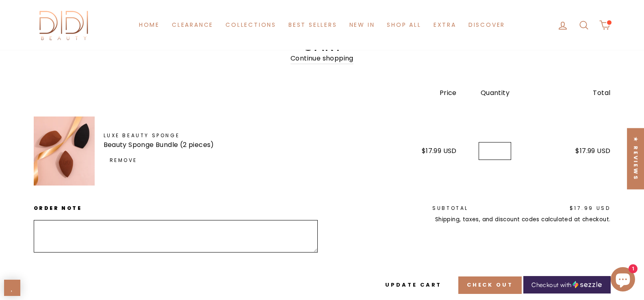  I want to click on p: Subtotal, so click(398, 208).